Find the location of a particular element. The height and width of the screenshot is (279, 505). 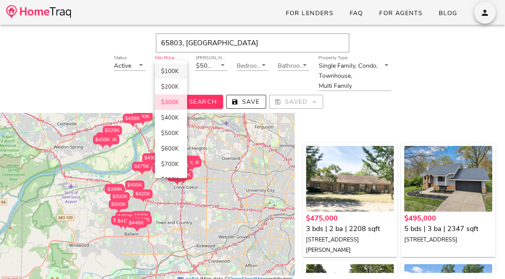

div: $495,000 is located at coordinates (449, 219).